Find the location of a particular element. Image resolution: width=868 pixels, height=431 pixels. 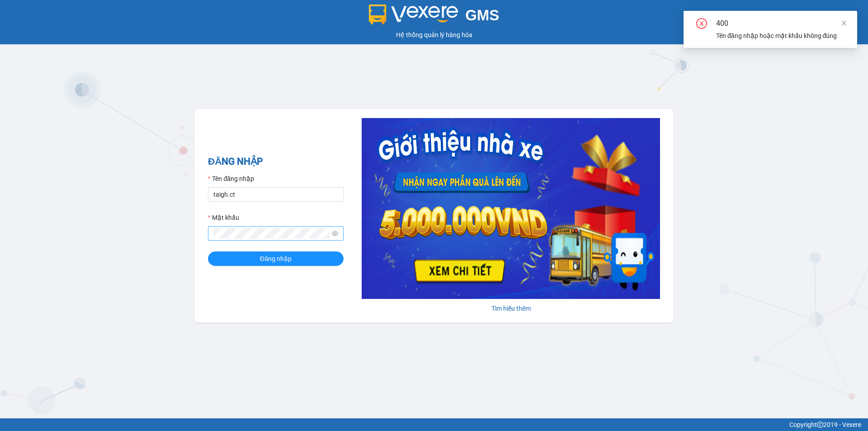

div: 400 is located at coordinates (781, 24).